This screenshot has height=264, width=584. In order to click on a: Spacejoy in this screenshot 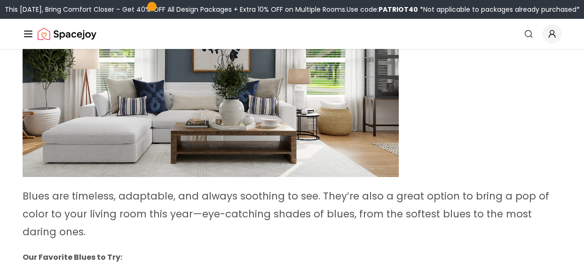, I will do `click(67, 34)`.